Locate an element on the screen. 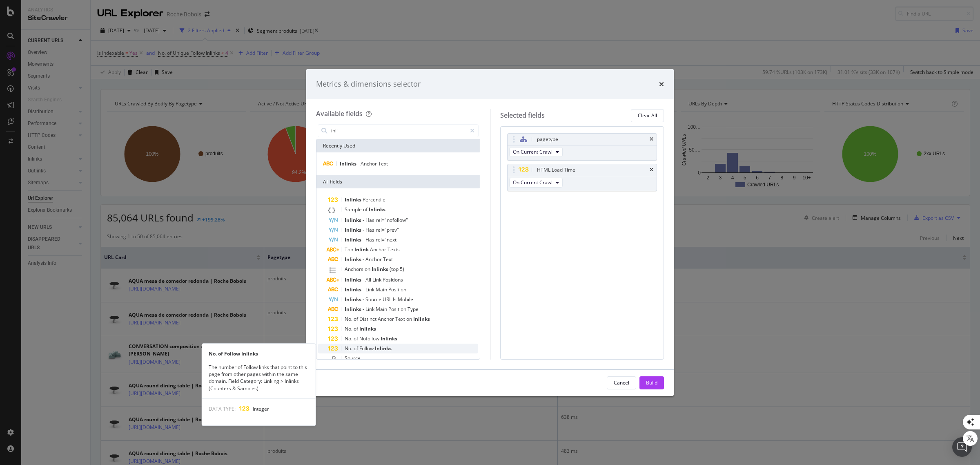 This screenshot has height=465, width=980. span: Percentile is located at coordinates (375, 200).